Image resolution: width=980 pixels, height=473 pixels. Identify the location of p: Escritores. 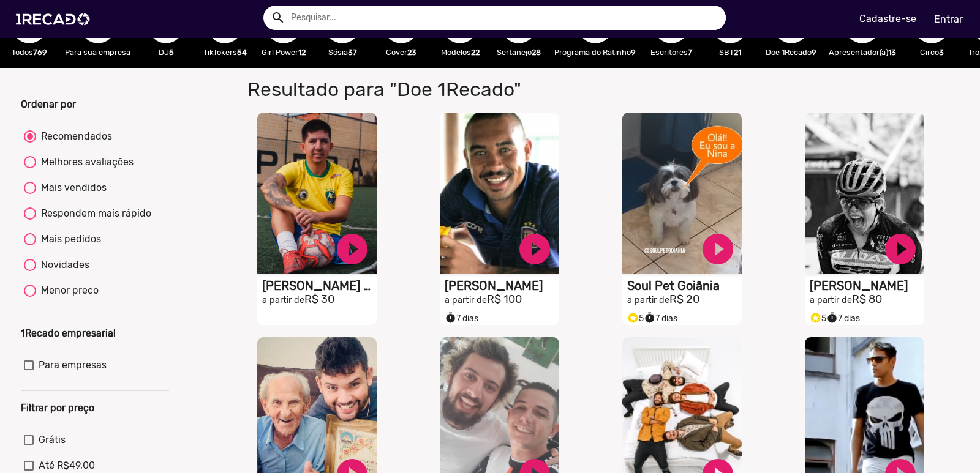
(672, 52).